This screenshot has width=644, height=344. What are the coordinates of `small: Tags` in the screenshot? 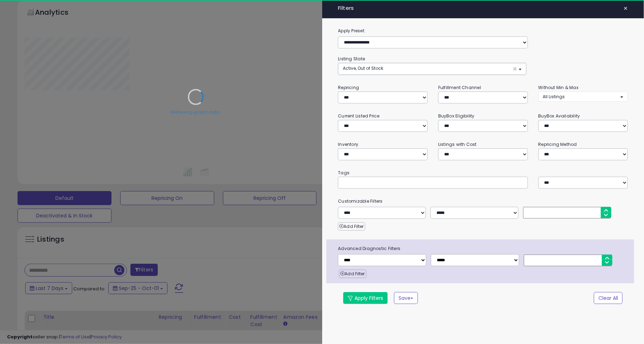 It's located at (483, 173).